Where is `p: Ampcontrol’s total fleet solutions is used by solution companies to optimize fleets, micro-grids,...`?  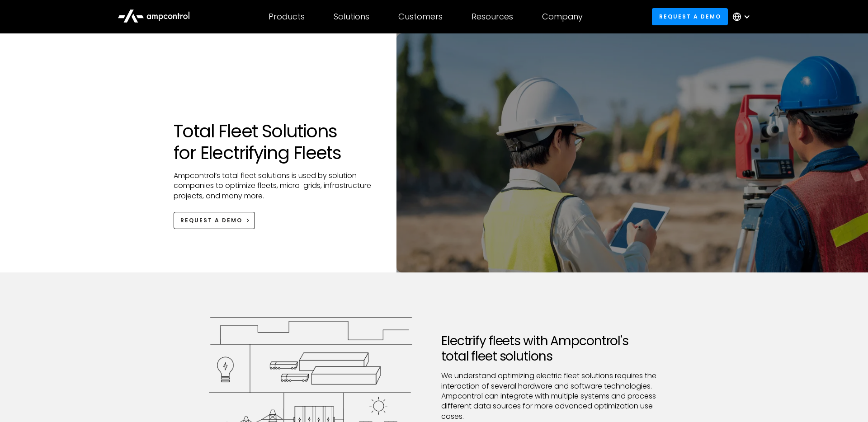 p: Ampcontrol’s total fleet solutions is used by solution companies to optimize fleets, micro-grids,... is located at coordinates (278, 186).